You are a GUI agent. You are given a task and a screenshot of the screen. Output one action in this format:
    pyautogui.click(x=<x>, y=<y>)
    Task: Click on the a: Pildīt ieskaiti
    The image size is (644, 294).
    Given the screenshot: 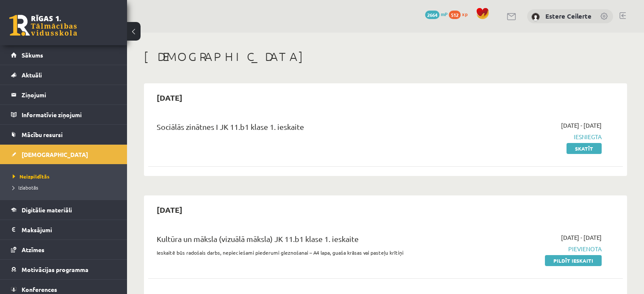 What is the action you would take?
    pyautogui.click(x=574, y=260)
    